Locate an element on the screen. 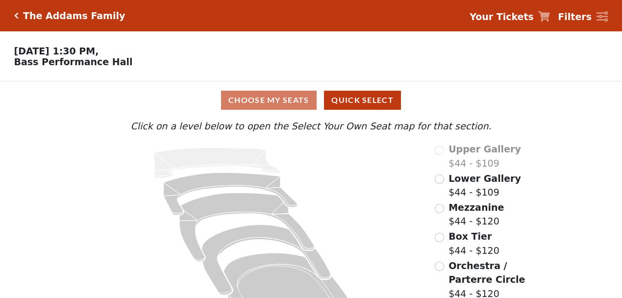 This screenshot has width=622, height=298. p: Click on a level below to open the Select Your Own Seat map for that section. is located at coordinates (311, 126).